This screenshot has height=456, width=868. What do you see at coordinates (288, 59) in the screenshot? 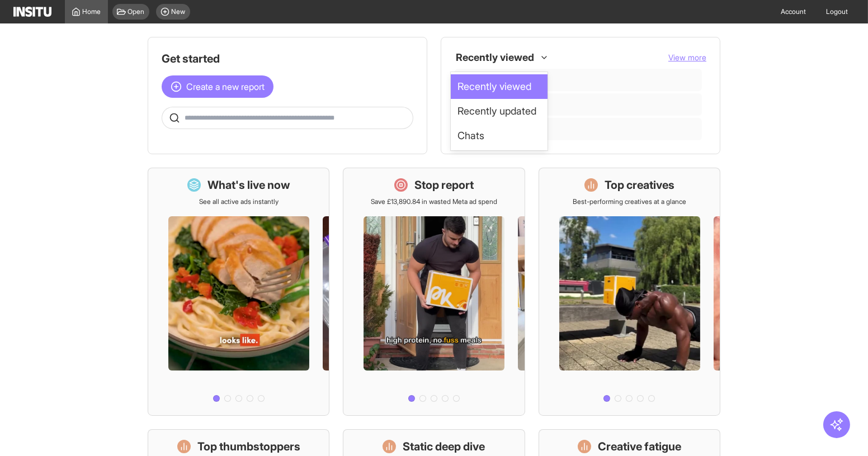
I see `h1: Get started` at bounding box center [288, 59].